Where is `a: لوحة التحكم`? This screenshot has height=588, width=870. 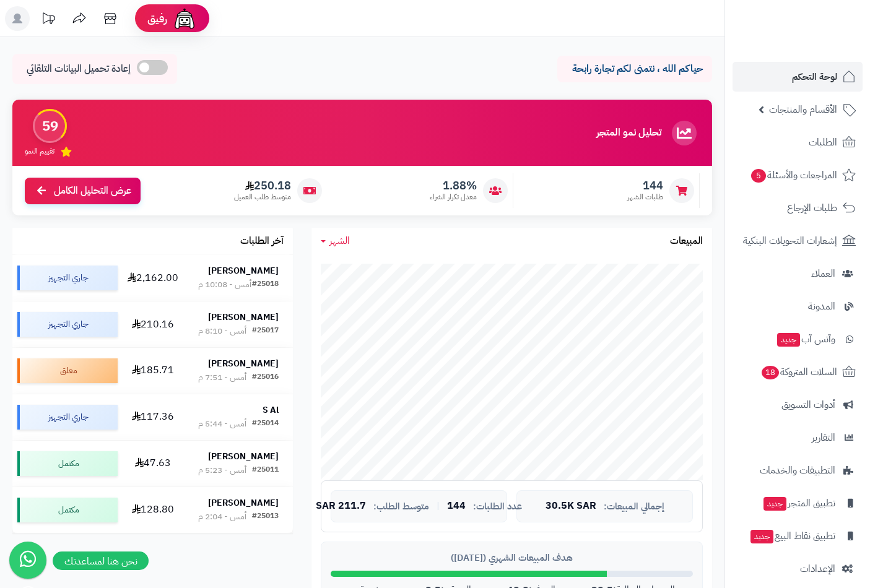
a: لوحة التحكم is located at coordinates (797, 77).